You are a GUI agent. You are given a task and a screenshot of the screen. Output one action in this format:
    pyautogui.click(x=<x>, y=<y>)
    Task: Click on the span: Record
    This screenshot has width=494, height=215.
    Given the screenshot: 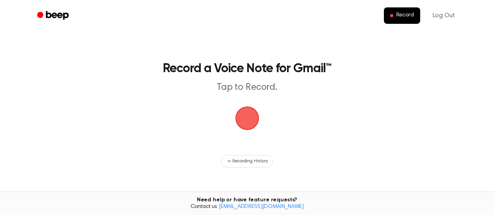 What is the action you would take?
    pyautogui.click(x=405, y=16)
    